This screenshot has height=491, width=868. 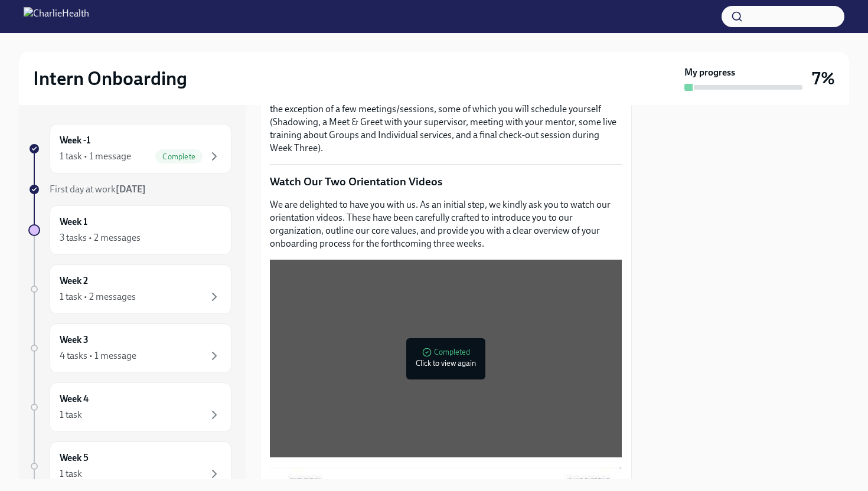 What do you see at coordinates (74, 281) in the screenshot?
I see `h6: Week 2` at bounding box center [74, 281].